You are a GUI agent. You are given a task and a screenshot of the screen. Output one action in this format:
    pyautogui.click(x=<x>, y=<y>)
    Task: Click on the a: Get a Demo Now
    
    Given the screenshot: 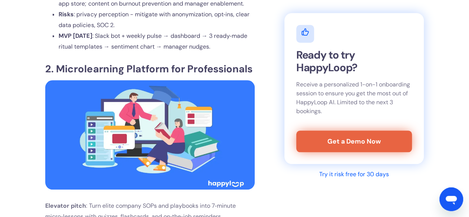 What is the action you would take?
    pyautogui.click(x=354, y=141)
    